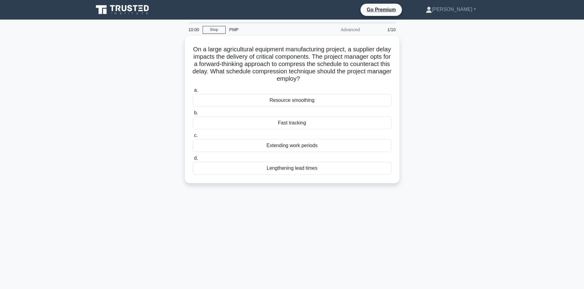  What do you see at coordinates (381, 30) in the screenshot?
I see `div: 1/10` at bounding box center [381, 30].